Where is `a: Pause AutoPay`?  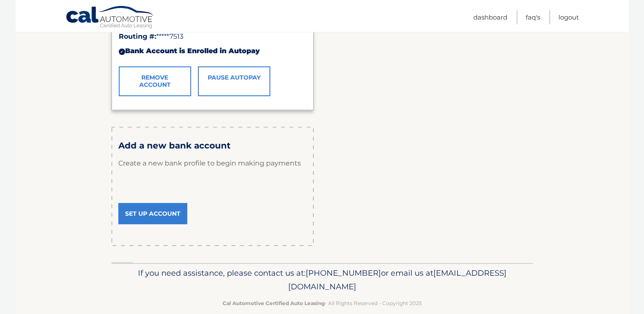 a: Pause AutoPay is located at coordinates (234, 81).